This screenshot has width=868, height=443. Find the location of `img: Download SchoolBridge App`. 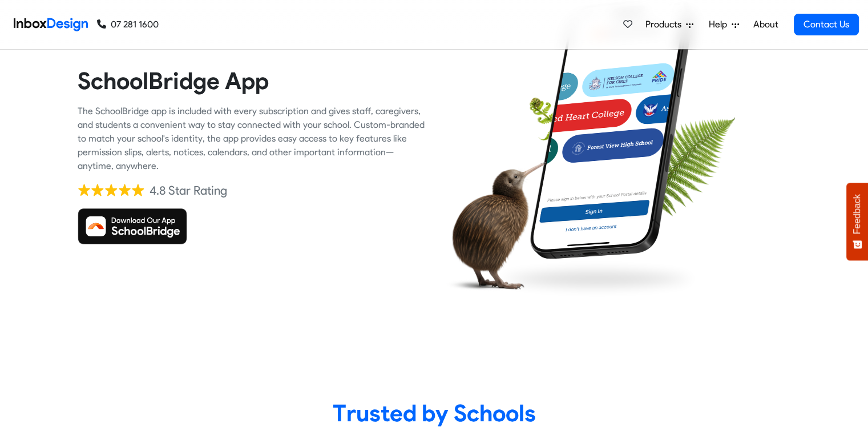

img: Download SchoolBridge App is located at coordinates (132, 226).